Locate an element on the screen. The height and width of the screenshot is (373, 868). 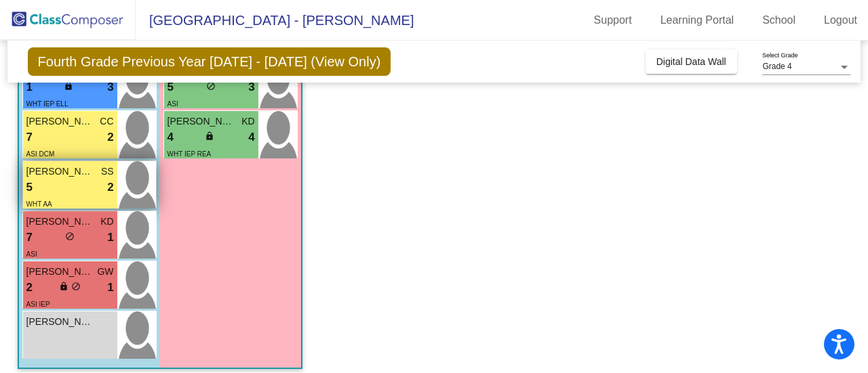
span: SS is located at coordinates (107, 171).